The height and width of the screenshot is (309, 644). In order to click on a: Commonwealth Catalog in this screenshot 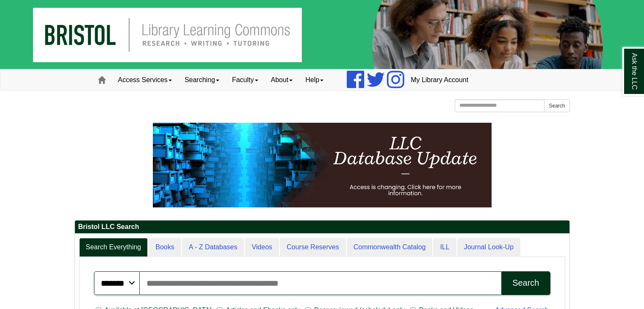, I will do `click(390, 247)`.